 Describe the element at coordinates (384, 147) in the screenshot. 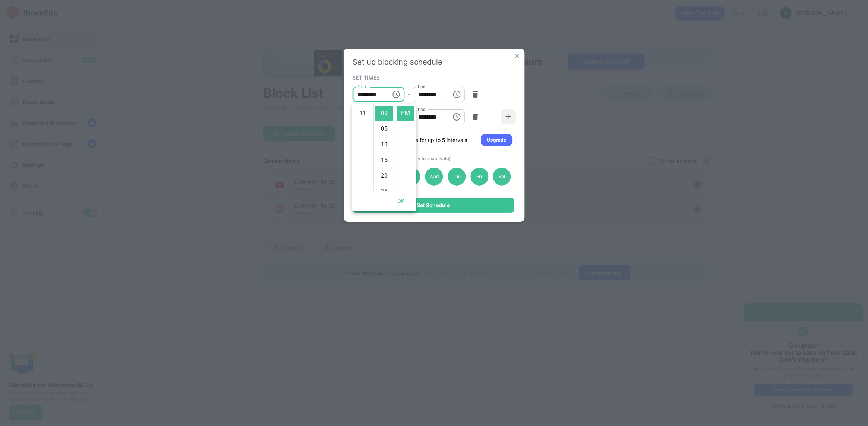

I see `ul: Select minutes` at that location.